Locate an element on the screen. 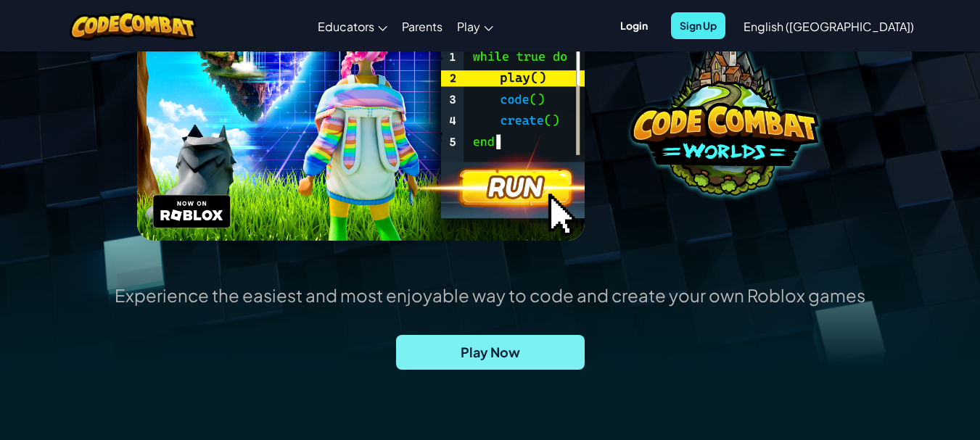 This screenshot has height=440, width=980. a: Play is located at coordinates (475, 26).